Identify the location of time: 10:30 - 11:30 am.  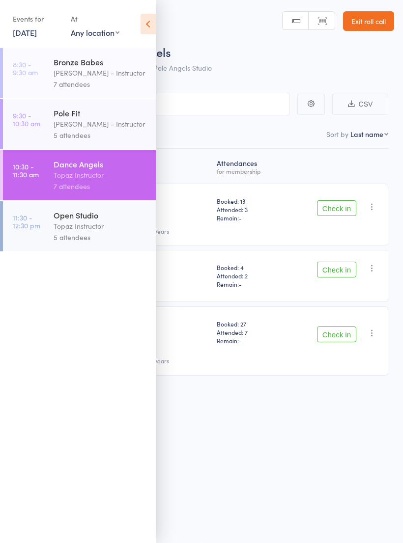
(26, 170).